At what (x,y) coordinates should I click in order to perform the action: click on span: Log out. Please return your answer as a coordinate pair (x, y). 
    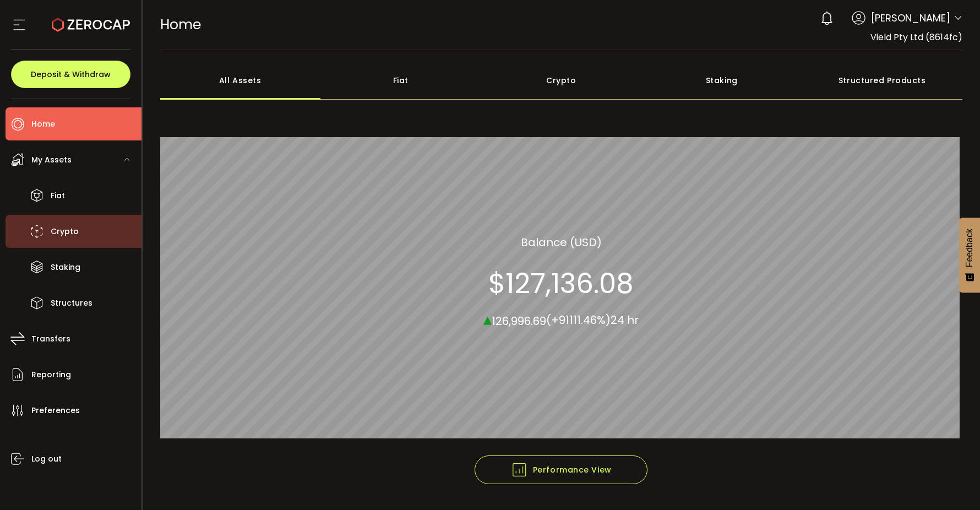
    Looking at the image, I should click on (46, 459).